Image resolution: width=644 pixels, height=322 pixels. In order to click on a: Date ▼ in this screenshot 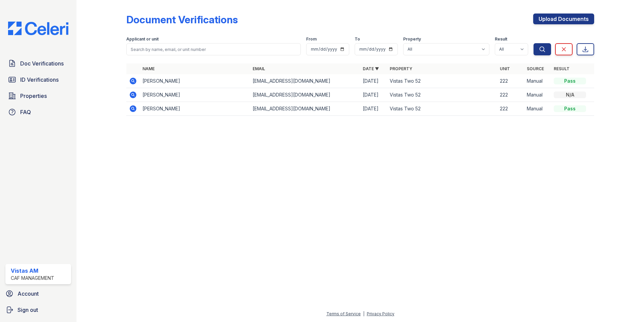, I will do `click(371, 69)`.